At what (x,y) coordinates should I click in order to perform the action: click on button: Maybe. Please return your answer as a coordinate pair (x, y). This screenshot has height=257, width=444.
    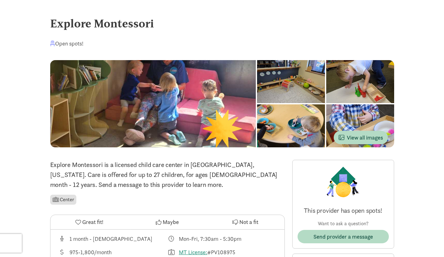
    Looking at the image, I should click on (167, 222).